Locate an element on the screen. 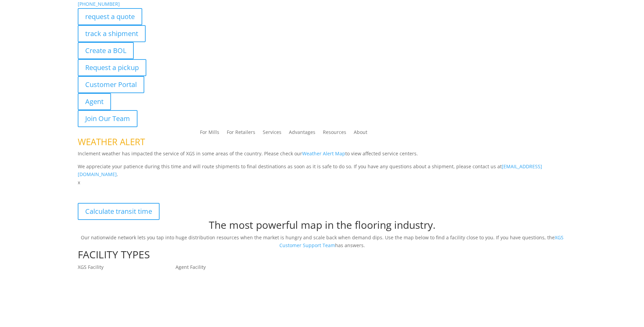 The height and width of the screenshot is (327, 644). a: Calculate transit time is located at coordinates (119, 211).